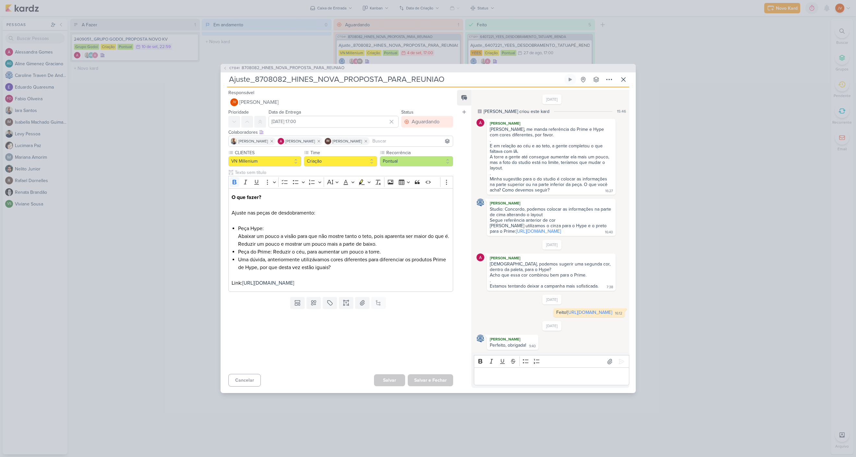  I want to click on div: 16:27, so click(609, 191).